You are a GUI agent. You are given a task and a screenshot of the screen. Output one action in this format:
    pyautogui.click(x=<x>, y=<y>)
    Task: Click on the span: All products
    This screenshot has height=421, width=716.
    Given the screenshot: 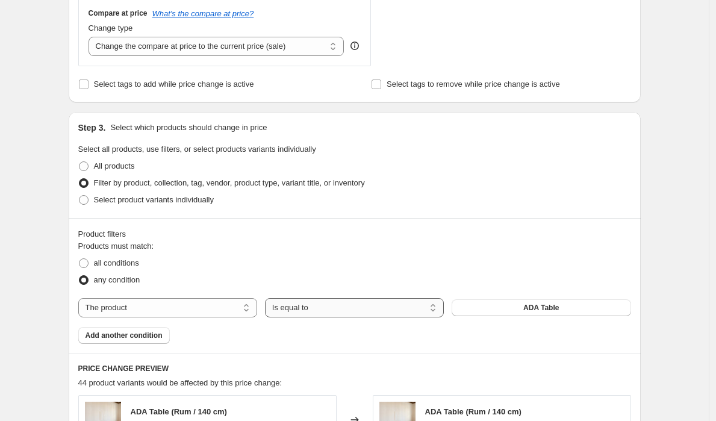 What is the action you would take?
    pyautogui.click(x=114, y=166)
    